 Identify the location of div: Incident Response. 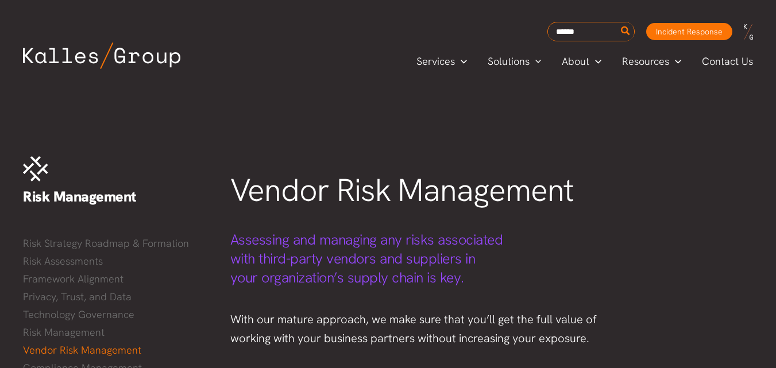
(690, 32).